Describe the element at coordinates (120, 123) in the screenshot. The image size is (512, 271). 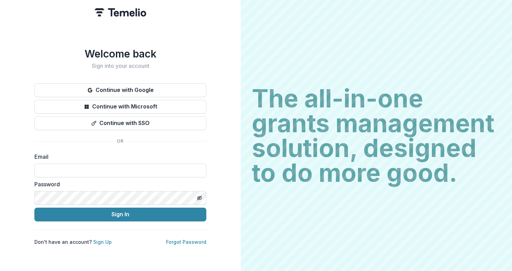
I see `button: Continue with SSO` at that location.